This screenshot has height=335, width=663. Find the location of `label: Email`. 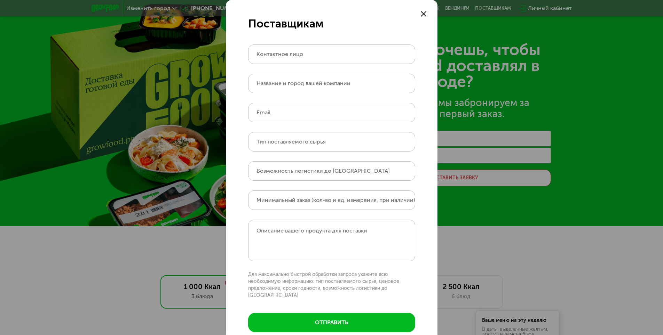

label: Email is located at coordinates (263, 112).